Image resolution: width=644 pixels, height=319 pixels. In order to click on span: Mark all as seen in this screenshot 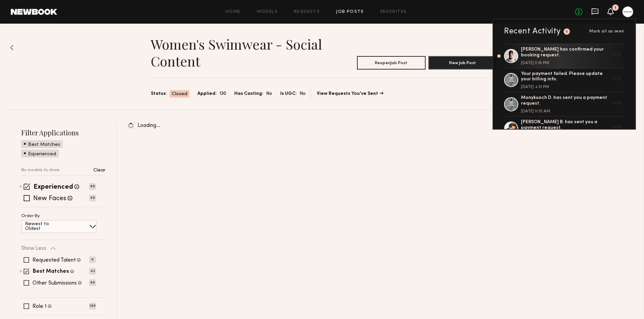, I will do `click(607, 31)`.